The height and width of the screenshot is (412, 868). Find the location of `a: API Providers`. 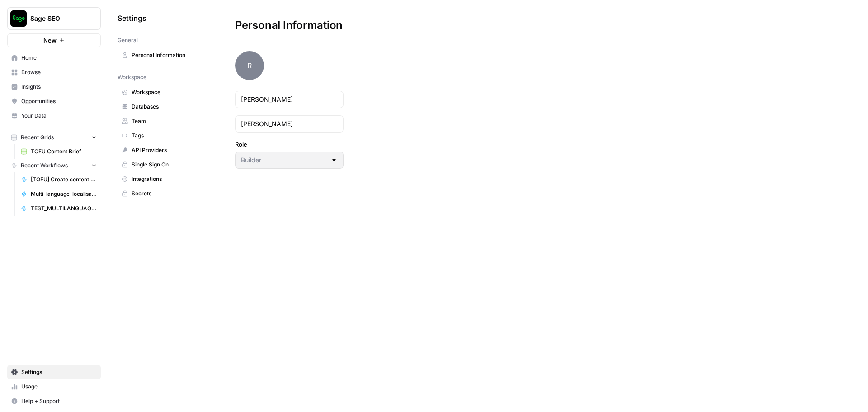

a: API Providers is located at coordinates (162, 150).